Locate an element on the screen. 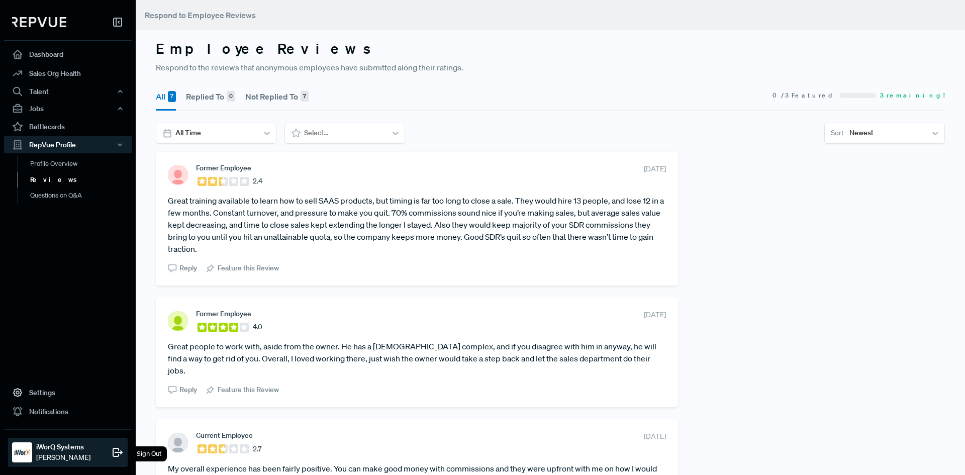  span: 3 remaining! is located at coordinates (912, 96).